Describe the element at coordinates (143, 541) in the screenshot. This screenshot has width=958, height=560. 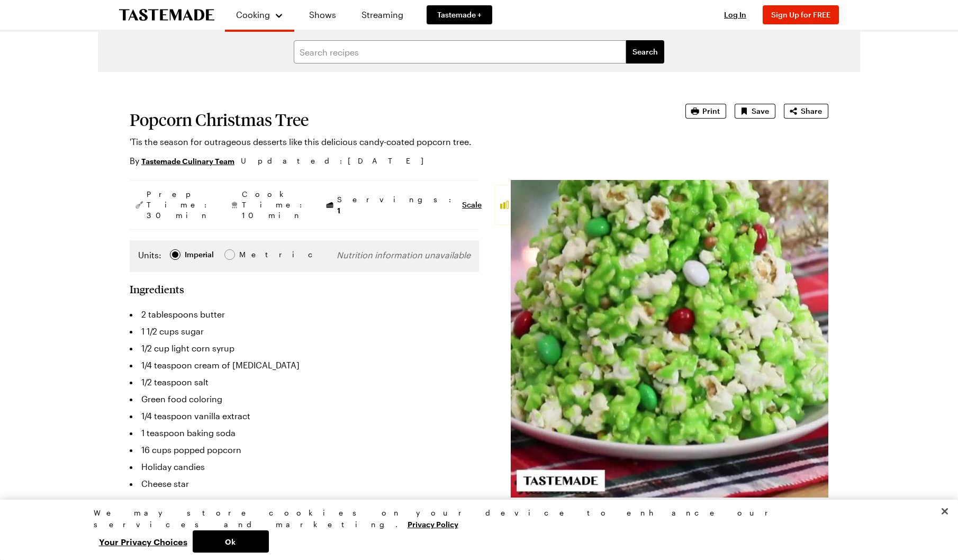
I see `button: Your Privacy Choices` at that location.